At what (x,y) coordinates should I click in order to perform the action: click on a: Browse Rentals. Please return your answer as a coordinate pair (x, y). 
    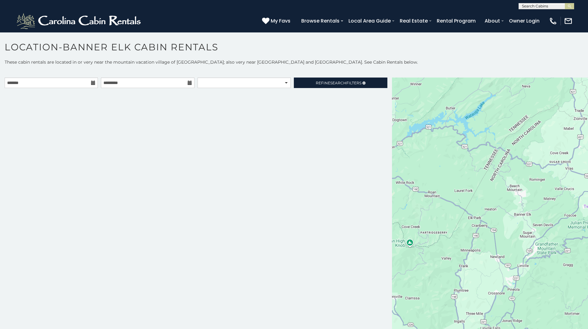
    Looking at the image, I should click on (320, 21).